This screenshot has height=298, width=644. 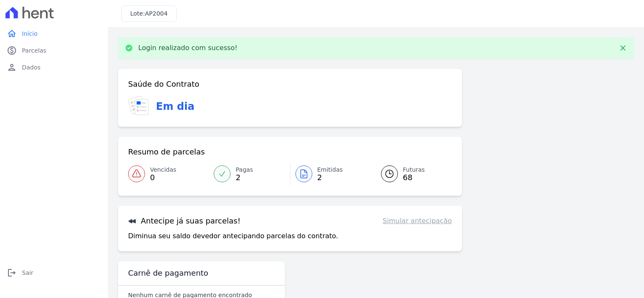 What do you see at coordinates (233, 237) in the screenshot?
I see `p: Diminua seu saldo devedor antecipando parcelas do contrato.` at bounding box center [233, 237].